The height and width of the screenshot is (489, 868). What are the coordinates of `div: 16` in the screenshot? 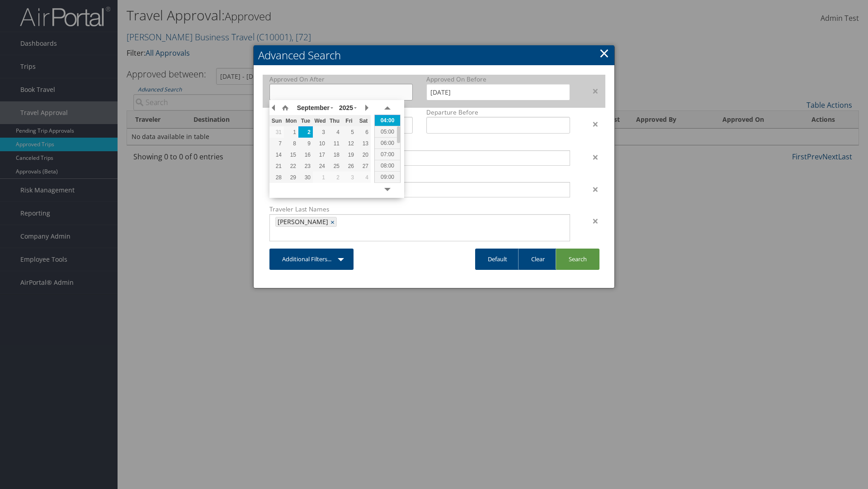 It's located at (306, 155).